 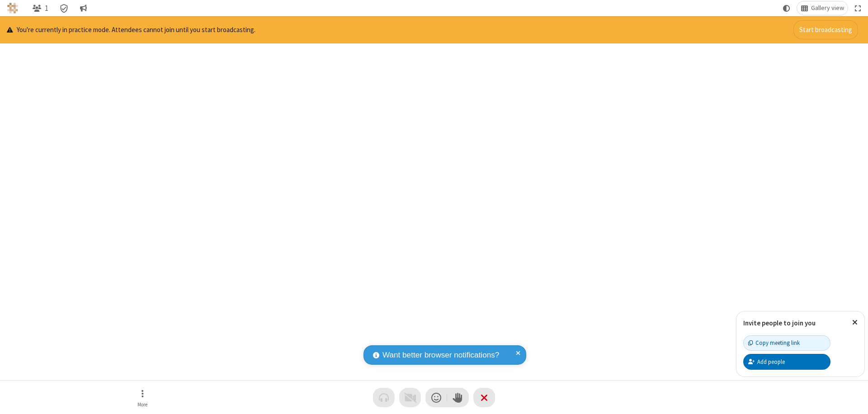 What do you see at coordinates (143, 398) in the screenshot?
I see `button: Open menu` at bounding box center [143, 398].